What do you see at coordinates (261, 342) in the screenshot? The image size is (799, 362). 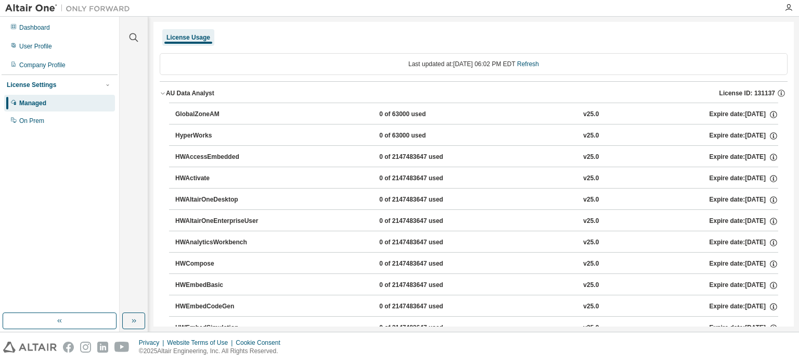 I see `div: Cookie Consent` at bounding box center [261, 342].